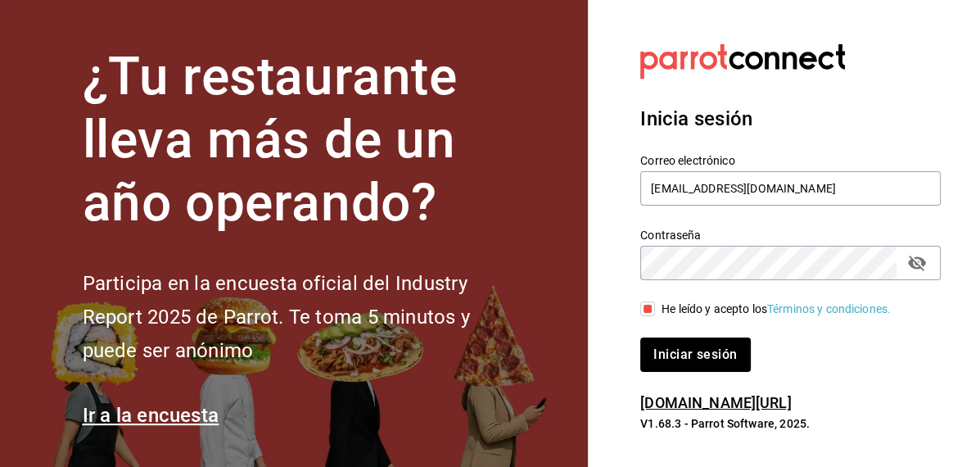 Image resolution: width=980 pixels, height=467 pixels. I want to click on label: Correo electrónico, so click(790, 161).